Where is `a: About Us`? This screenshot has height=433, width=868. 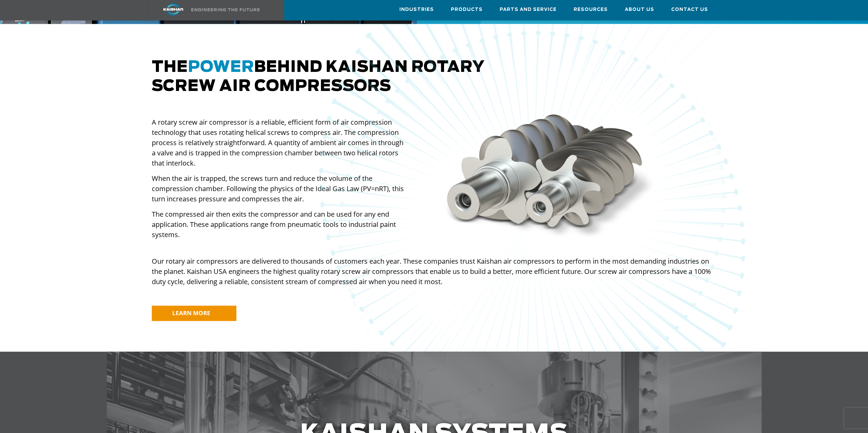 a: About Us is located at coordinates (640, 10).